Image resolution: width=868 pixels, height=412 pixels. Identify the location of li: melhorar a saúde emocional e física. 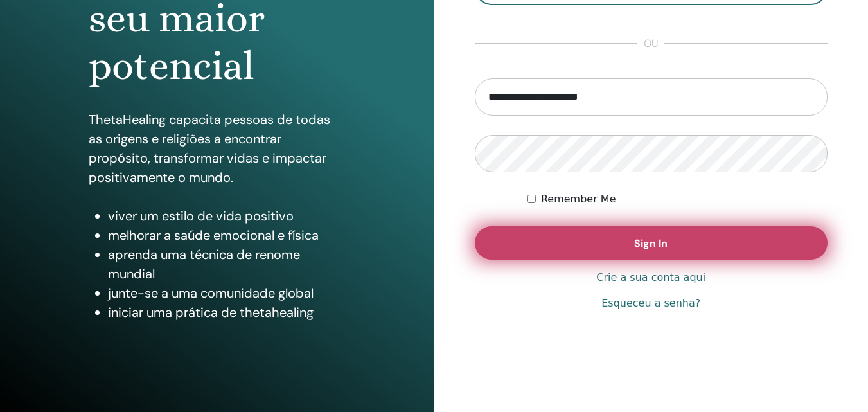
(227, 235).